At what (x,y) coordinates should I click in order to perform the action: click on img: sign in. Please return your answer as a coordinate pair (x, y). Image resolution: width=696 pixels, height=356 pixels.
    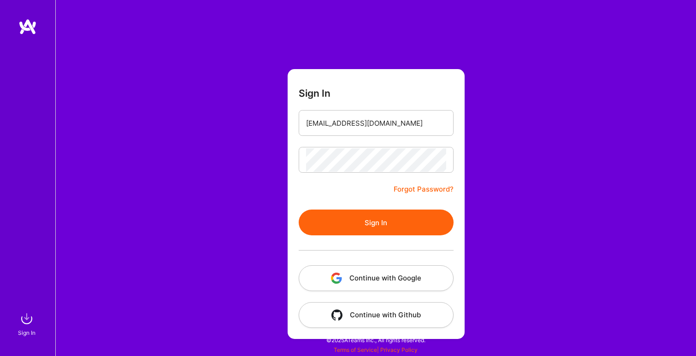
    Looking at the image, I should click on (27, 319).